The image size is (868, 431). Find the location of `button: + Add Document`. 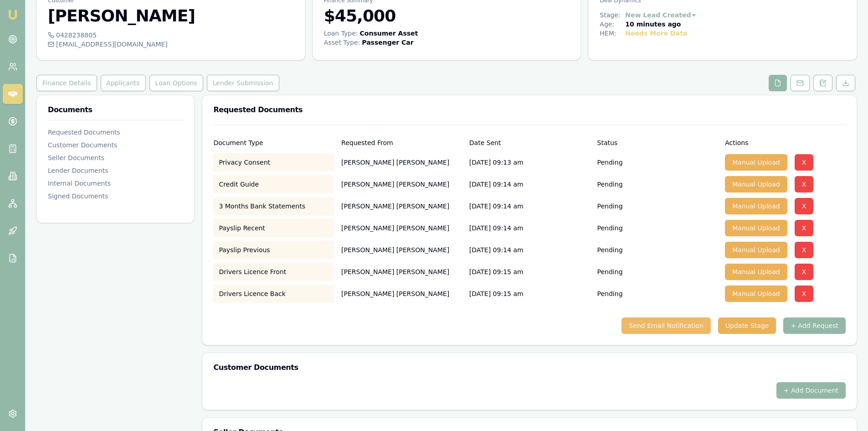

button: + Add Document is located at coordinates (811, 391).